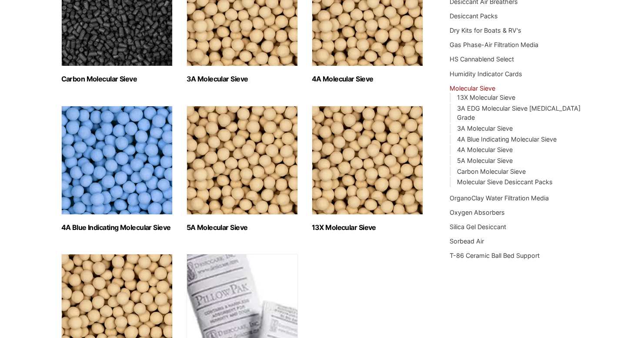 This screenshot has width=644, height=338. What do you see at coordinates (117, 168) in the screenshot?
I see `a: Visit product category 4A Blue Indicating Molecular Sieve` at bounding box center [117, 168].